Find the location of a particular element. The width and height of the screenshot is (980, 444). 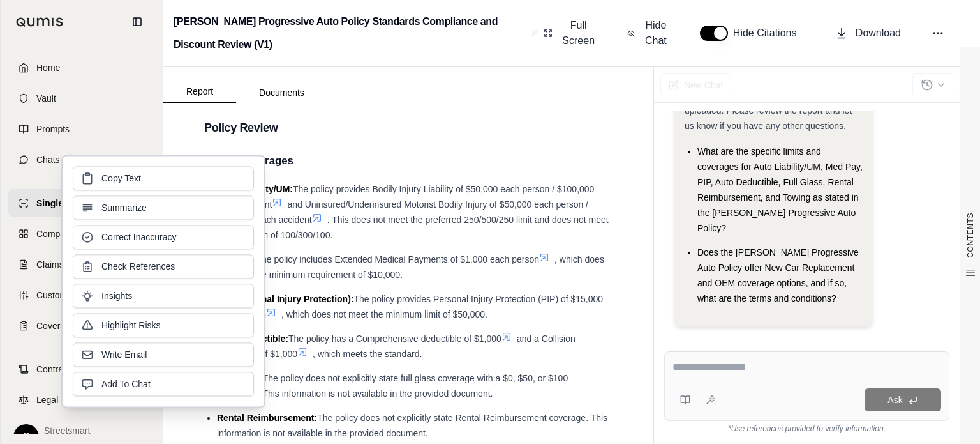

span: CONTENTS is located at coordinates (970, 235).